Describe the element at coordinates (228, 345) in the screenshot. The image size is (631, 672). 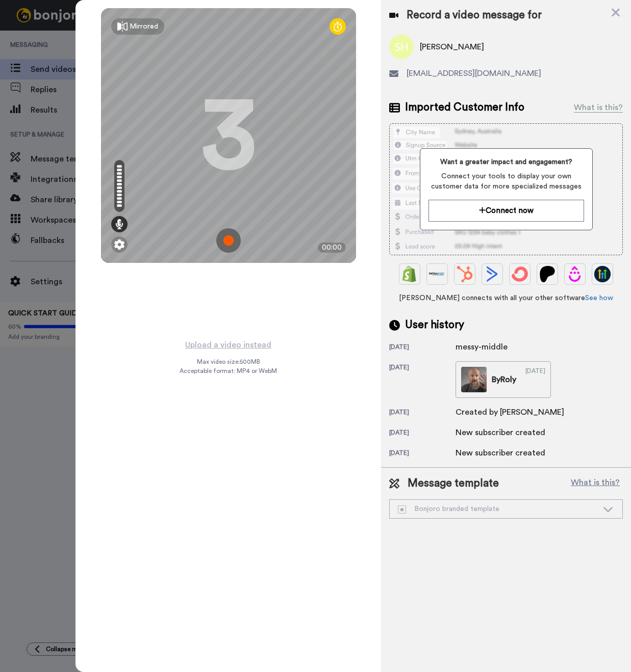
I see `button: Upload a video instead` at that location.